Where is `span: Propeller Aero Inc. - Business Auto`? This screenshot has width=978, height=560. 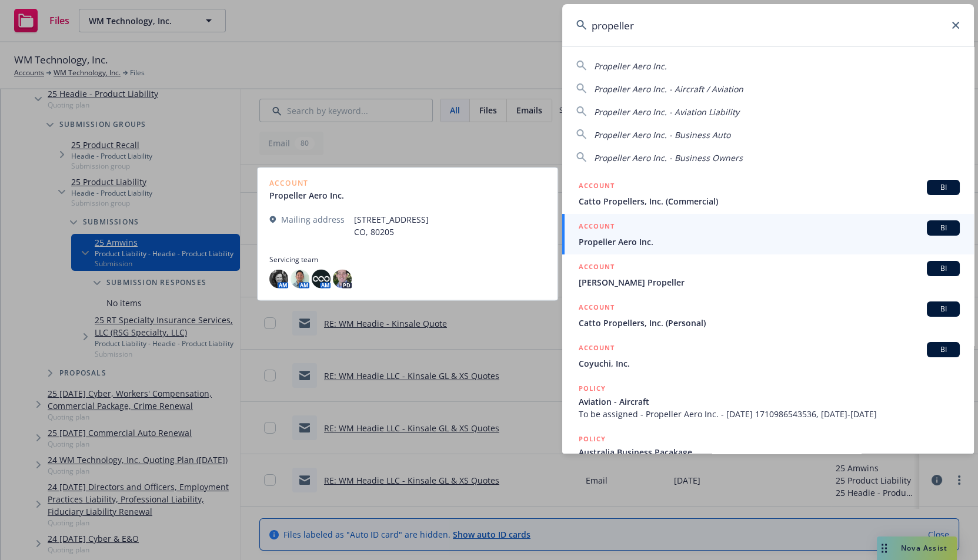 span: Propeller Aero Inc. - Business Auto is located at coordinates (662, 134).